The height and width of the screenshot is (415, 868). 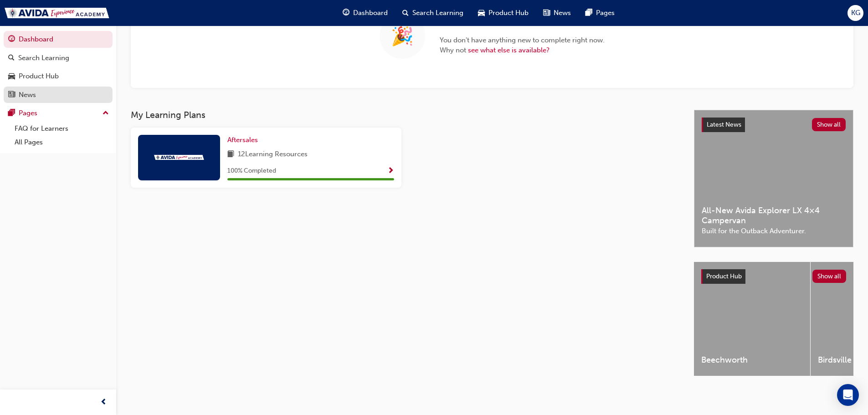 I want to click on span: Aftersales, so click(x=242, y=140).